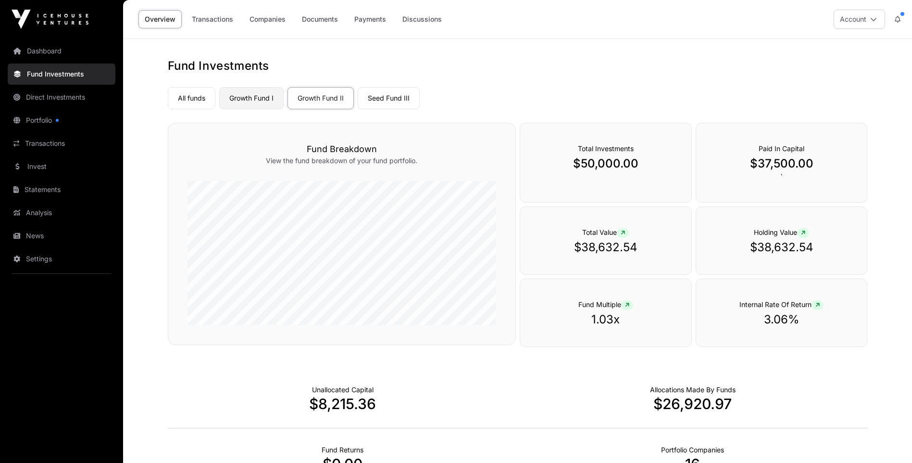 This screenshot has height=463, width=912. Describe the element at coordinates (342, 450) in the screenshot. I see `p: Realised Returns from Funds` at that location.